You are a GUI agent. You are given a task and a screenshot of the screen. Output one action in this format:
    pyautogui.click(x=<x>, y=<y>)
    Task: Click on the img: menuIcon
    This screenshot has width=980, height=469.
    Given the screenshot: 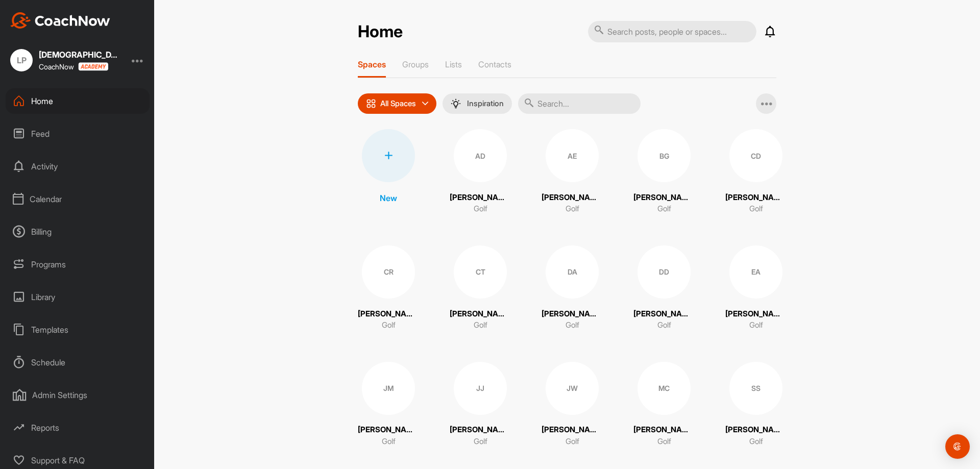 What is the action you would take?
    pyautogui.click(x=456, y=104)
    